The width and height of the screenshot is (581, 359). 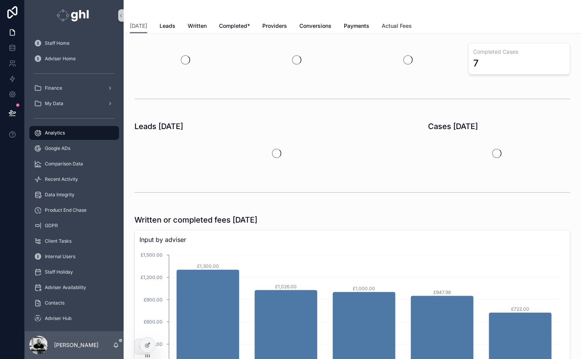 What do you see at coordinates (315, 27) in the screenshot?
I see `a: Conversions` at bounding box center [315, 27].